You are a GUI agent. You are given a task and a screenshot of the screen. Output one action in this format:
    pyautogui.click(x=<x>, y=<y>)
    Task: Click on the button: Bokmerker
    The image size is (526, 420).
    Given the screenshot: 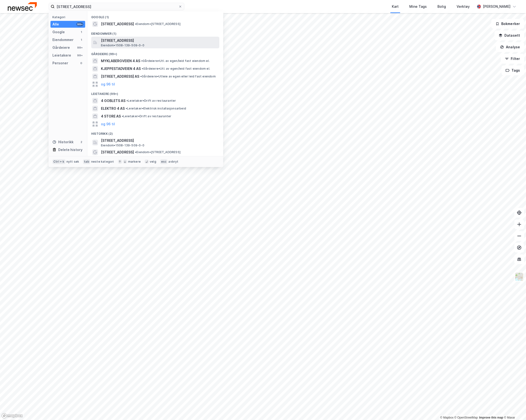 What is the action you would take?
    pyautogui.click(x=508, y=24)
    